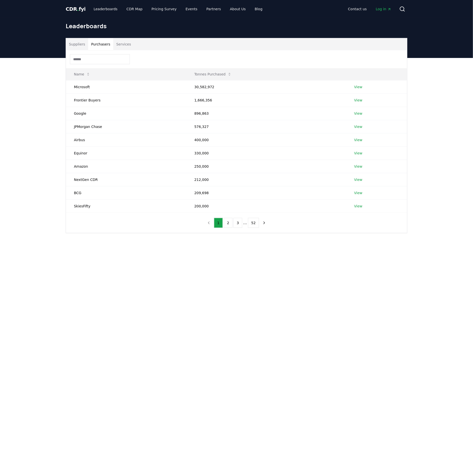 The height and width of the screenshot is (476, 473). I want to click on td: 250,000, so click(266, 166).